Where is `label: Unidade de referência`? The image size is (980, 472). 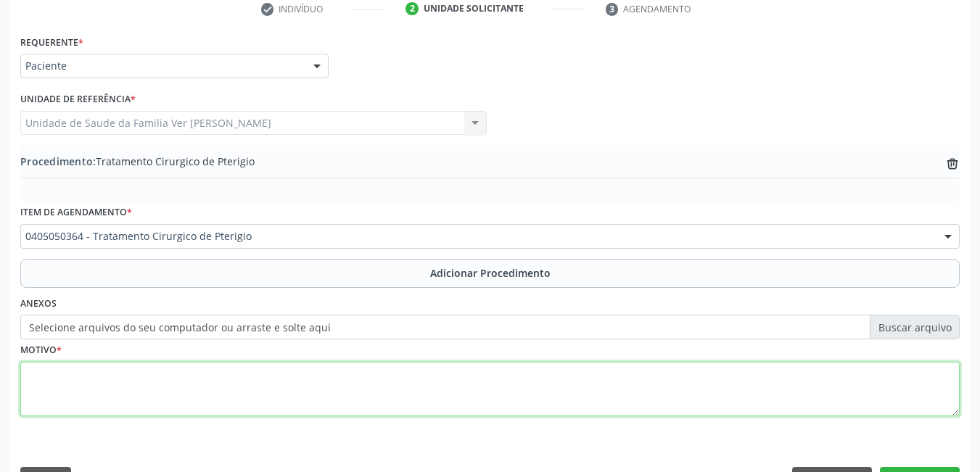
label: Unidade de referência is located at coordinates (77, 99).